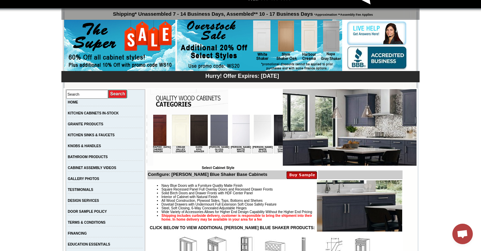 The height and width of the screenshot is (251, 481). What do you see at coordinates (237, 211) in the screenshot?
I see `span: Wide Variety of Accessories Allows for Higher End Design Capability Without the Higher End Pricing` at bounding box center [237, 211].